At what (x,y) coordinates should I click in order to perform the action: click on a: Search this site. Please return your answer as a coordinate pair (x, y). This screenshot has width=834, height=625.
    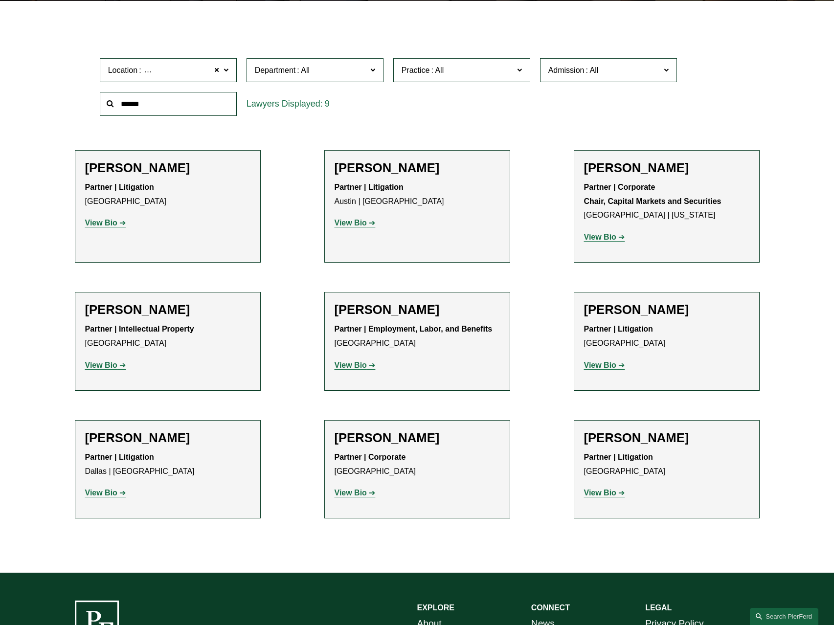
    Looking at the image, I should click on (784, 616).